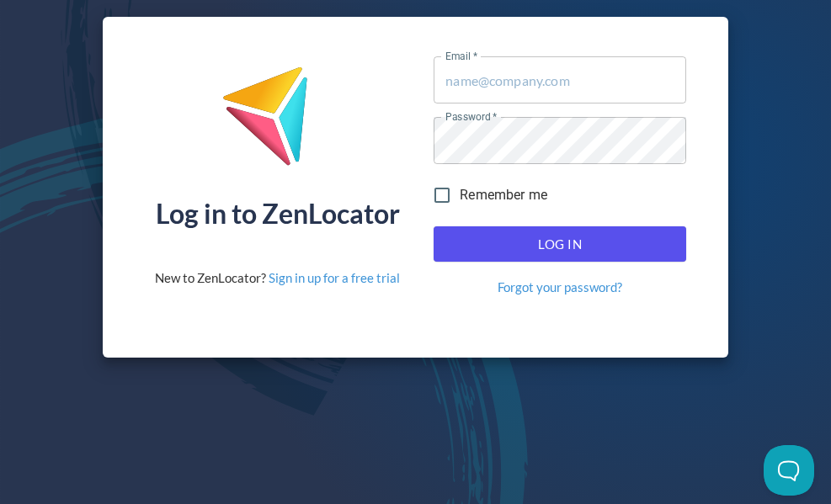 This screenshot has width=831, height=504. What do you see at coordinates (560, 244) in the screenshot?
I see `span: Log In` at bounding box center [560, 244].